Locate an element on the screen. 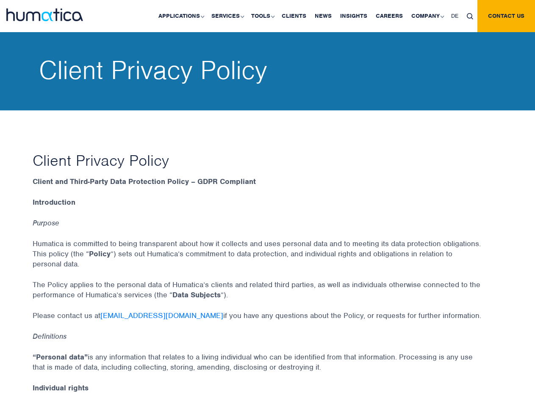 This screenshot has width=535, height=406. p: Please contact us at if you have any questions about the Policy, or requests for further informat... is located at coordinates (267, 321).